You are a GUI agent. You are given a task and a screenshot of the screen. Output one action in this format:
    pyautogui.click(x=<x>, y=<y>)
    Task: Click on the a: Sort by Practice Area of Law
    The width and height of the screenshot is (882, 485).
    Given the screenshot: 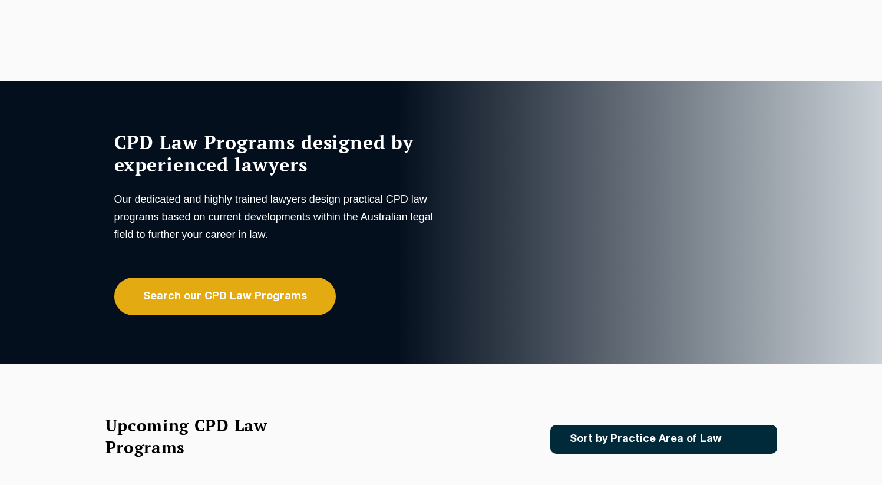 What is the action you would take?
    pyautogui.click(x=664, y=439)
    